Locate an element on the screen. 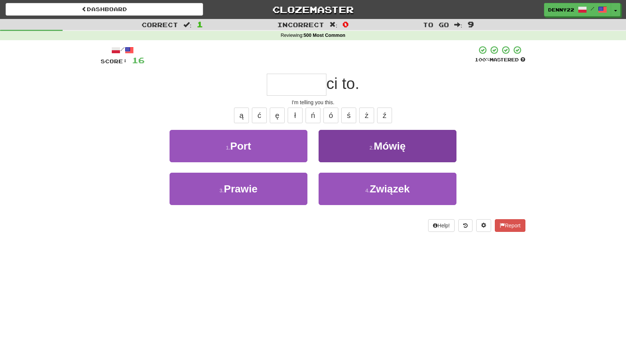 The width and height of the screenshot is (626, 361). a: Clozemaster is located at coordinates (313, 9).